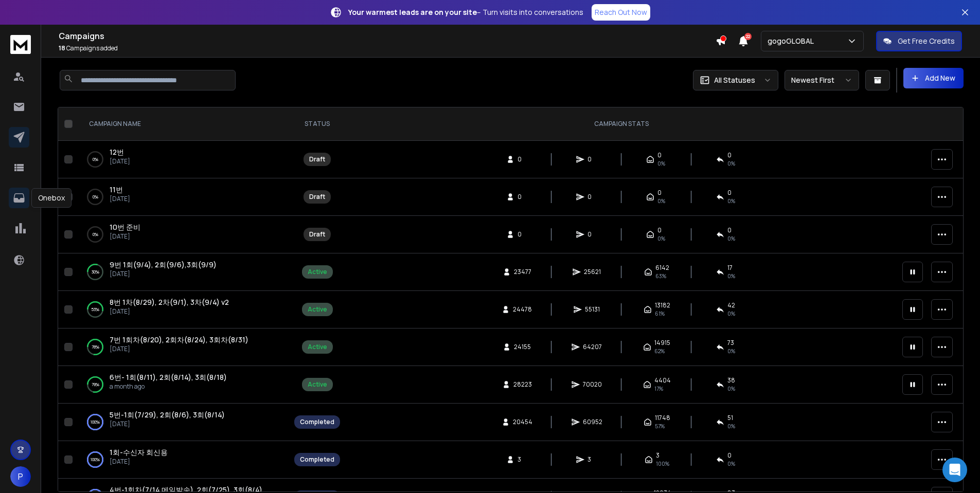 The image size is (980, 493). I want to click on span: 70020, so click(592, 385).